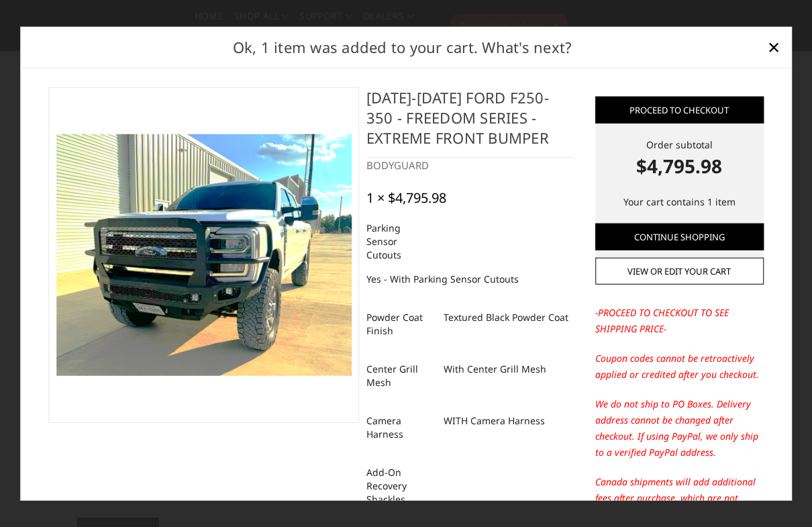 This screenshot has width=812, height=527. Describe the element at coordinates (406, 198) in the screenshot. I see `div: 1 × $4,795.98` at that location.